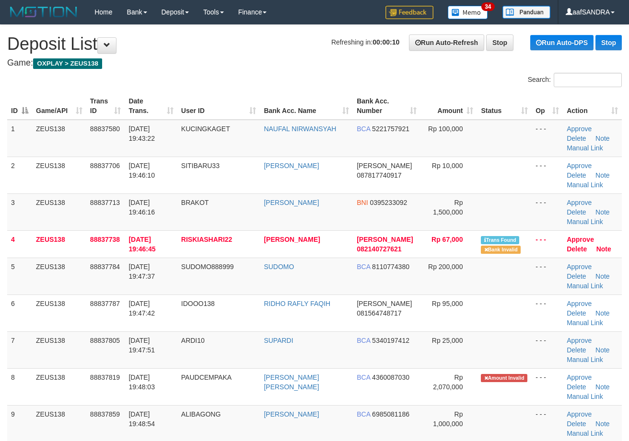 This screenshot has width=629, height=441. I want to click on a: Run Auto-Refresh, so click(446, 43).